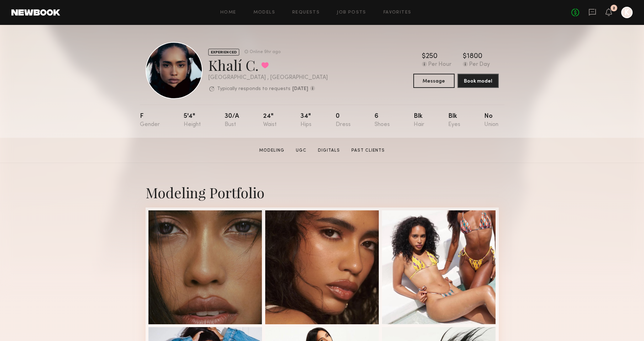 This screenshot has height=341, width=644. Describe the element at coordinates (224, 52) in the screenshot. I see `div: EXPERIENCED` at that location.